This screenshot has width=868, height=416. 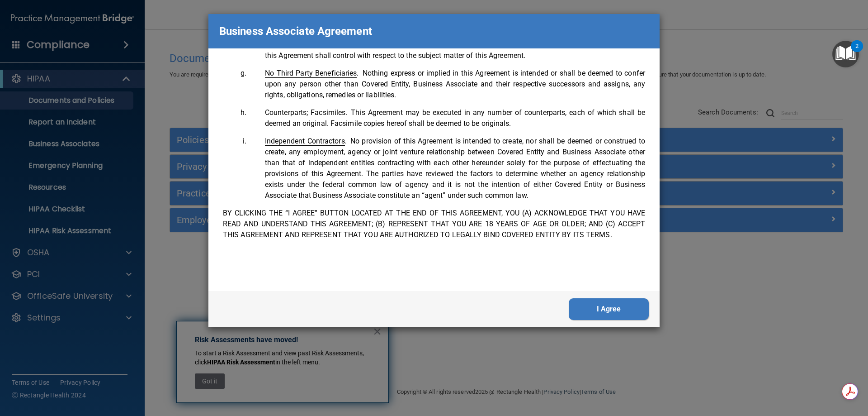 What do you see at coordinates (845, 54) in the screenshot?
I see `button: Open Resource Center, 2 new notifications` at bounding box center [845, 54].